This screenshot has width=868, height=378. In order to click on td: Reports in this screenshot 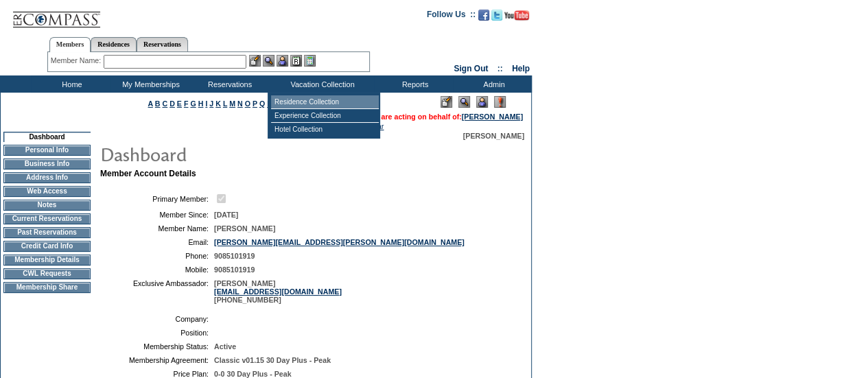, I will do `click(413, 83)`.